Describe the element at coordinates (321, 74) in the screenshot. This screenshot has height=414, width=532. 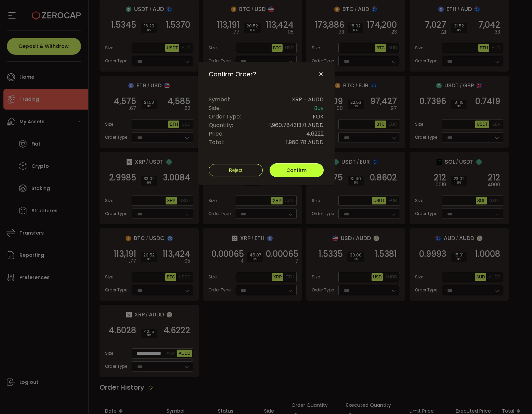
I see `button: Close` at that location.